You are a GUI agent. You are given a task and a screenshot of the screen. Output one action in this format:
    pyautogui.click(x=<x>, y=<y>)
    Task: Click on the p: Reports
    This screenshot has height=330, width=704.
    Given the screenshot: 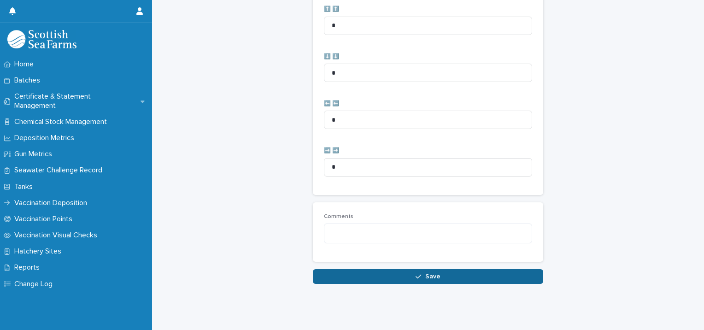 What is the action you would take?
    pyautogui.click(x=29, y=267)
    